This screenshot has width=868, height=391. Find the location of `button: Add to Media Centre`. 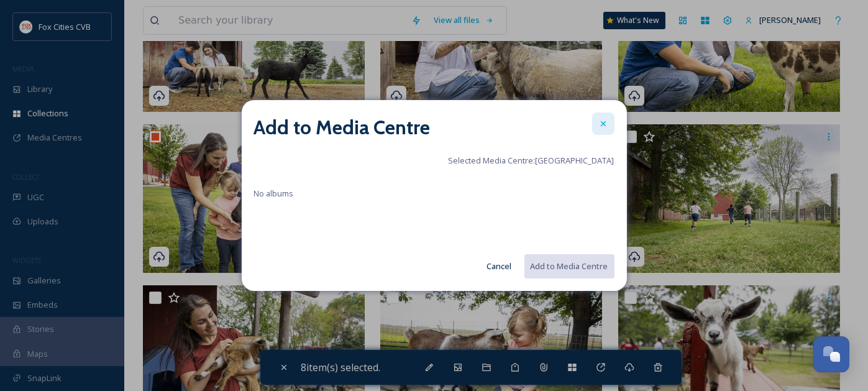

button: Add to Media Centre is located at coordinates (569, 266).